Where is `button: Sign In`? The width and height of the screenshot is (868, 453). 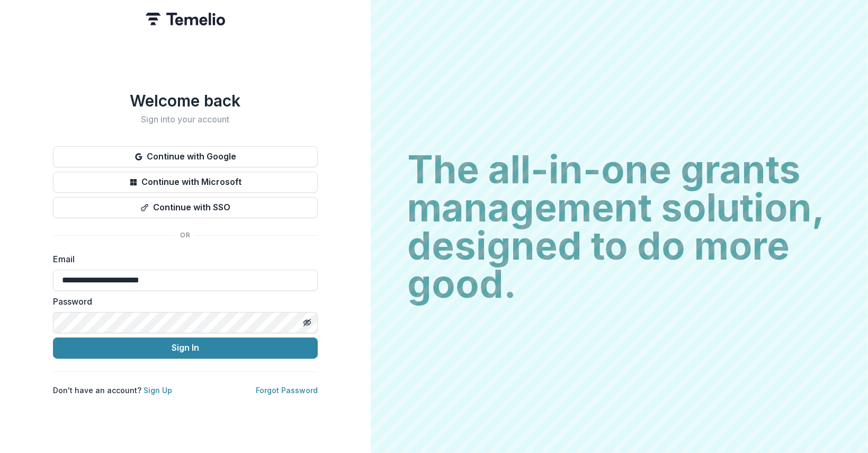
button: Sign In is located at coordinates (185, 348).